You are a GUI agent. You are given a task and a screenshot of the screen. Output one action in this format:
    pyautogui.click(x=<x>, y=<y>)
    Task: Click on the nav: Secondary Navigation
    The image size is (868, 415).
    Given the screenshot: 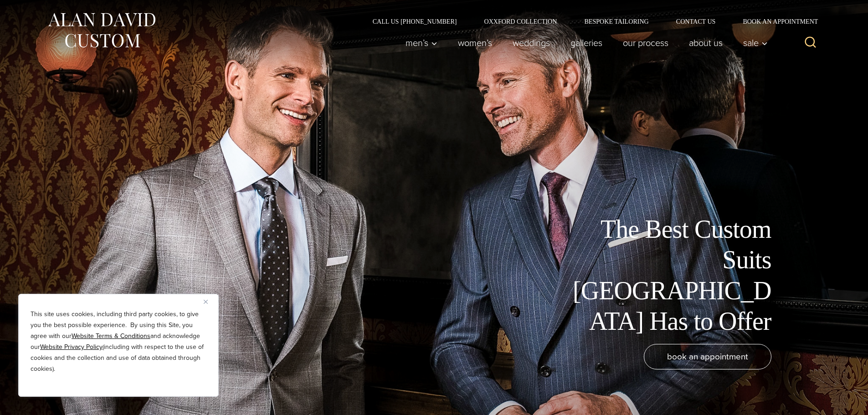 What is the action you would take?
    pyautogui.click(x=590, y=21)
    